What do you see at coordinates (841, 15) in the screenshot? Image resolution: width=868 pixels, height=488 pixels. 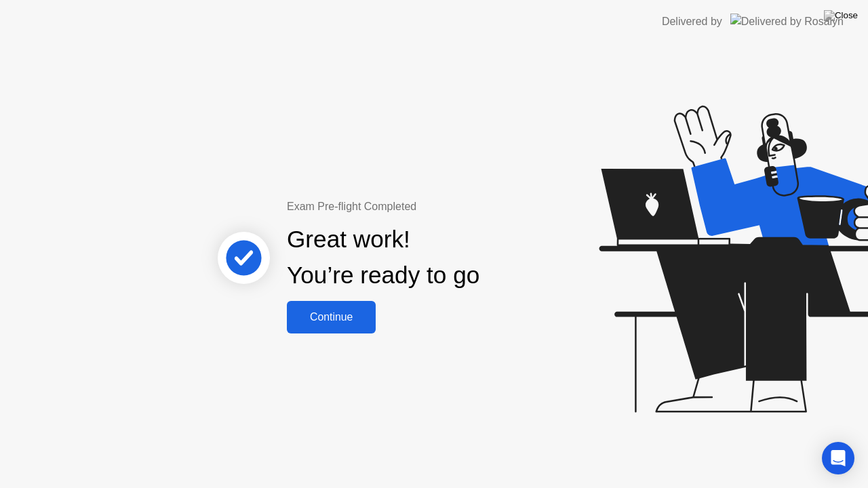 I see `img: Close` at bounding box center [841, 15].